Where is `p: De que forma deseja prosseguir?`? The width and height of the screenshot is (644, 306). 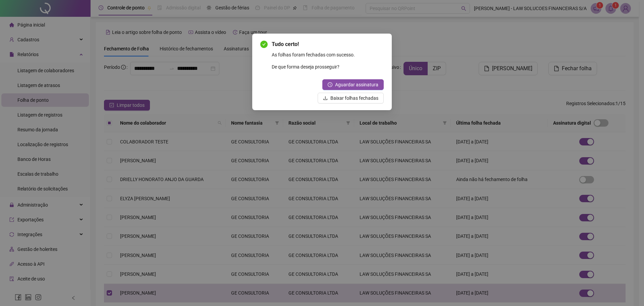
p: De que forma deseja prosseguir? is located at coordinates (328, 67).